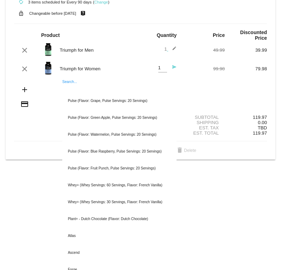 This screenshot has height=270, width=281. What do you see at coordinates (48, 50) in the screenshot?
I see `img: Image-1-Triumph_carousel-front-transp.png` at bounding box center [48, 50].